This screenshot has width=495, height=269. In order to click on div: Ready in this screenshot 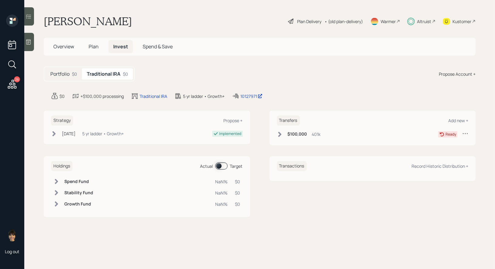, I will do `click(451, 134)`.